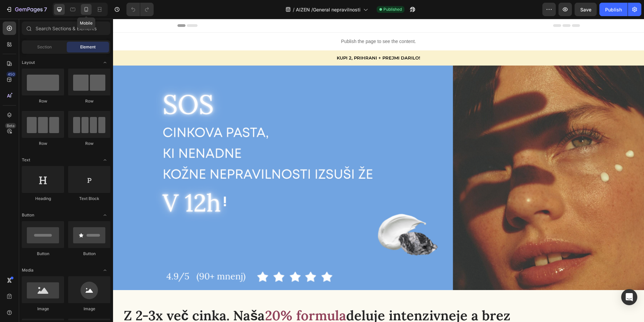  I want to click on span: Published, so click(393, 10).